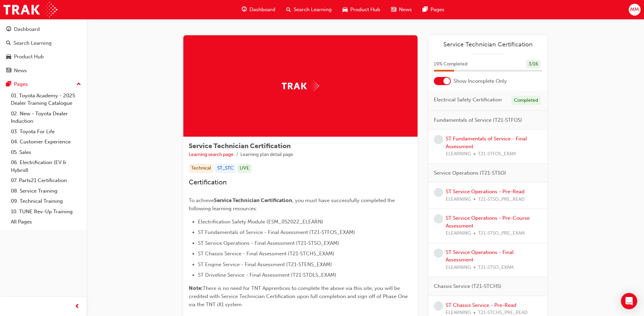 This screenshot has width=644, height=316. Describe the element at coordinates (46, 212) in the screenshot. I see `a: 10. TUNE Rev-Up Training` at that location.